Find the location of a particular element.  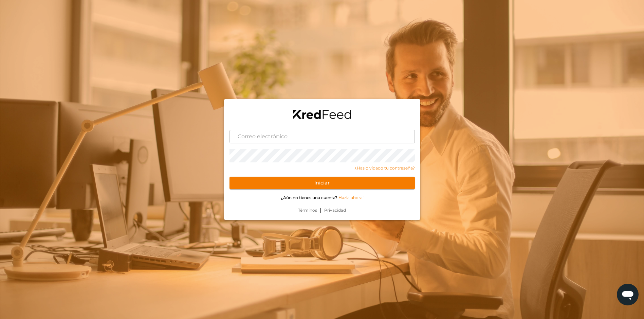

img: chatIcon is located at coordinates (628, 294).